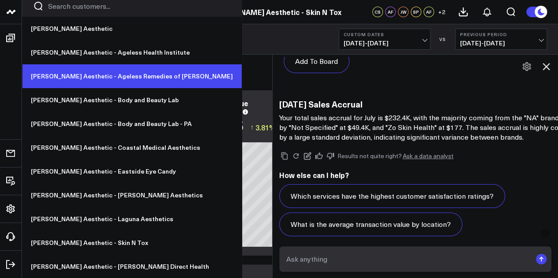  What do you see at coordinates (378, 12) in the screenshot?
I see `div: CS` at bounding box center [378, 12].